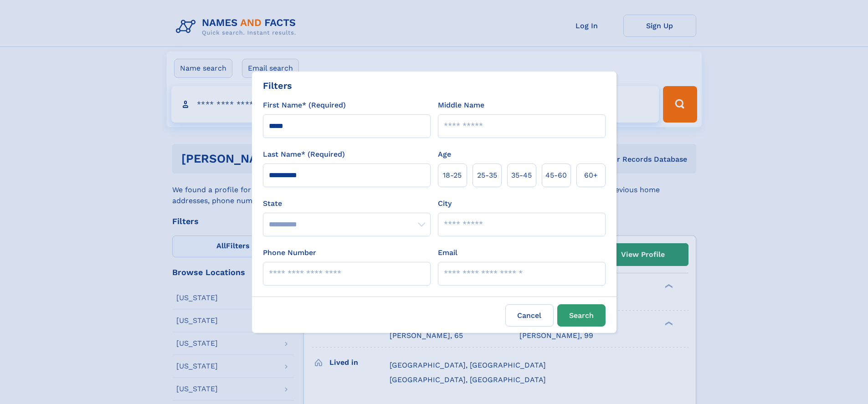 The image size is (868, 404). What do you see at coordinates (530, 315) in the screenshot?
I see `label: Cancel` at bounding box center [530, 315].